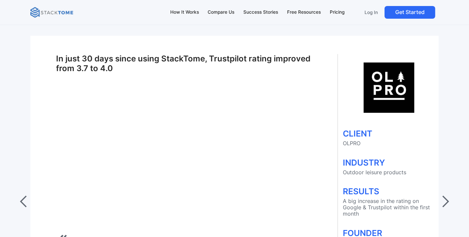  What do you see at coordinates (410, 12) in the screenshot?
I see `a: Get Started` at bounding box center [410, 12].